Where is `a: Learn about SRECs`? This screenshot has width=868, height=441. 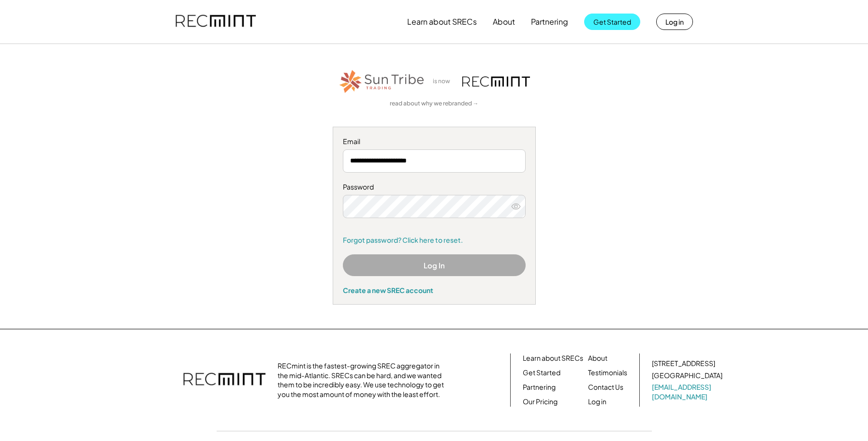 a: Learn about SRECs is located at coordinates (553, 359).